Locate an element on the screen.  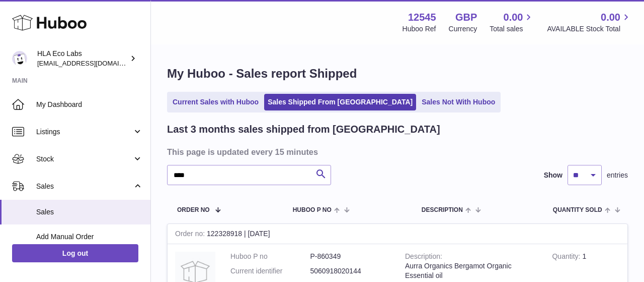
span: Huboo P no is located at coordinates (312, 210).